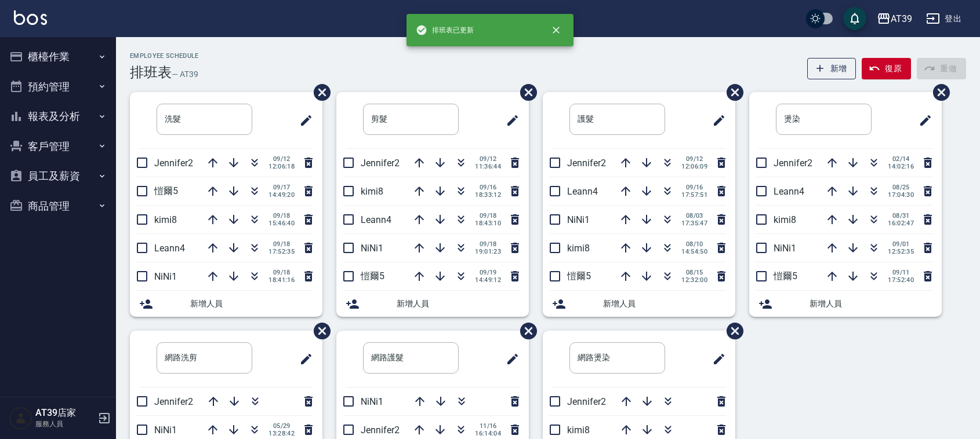 The width and height of the screenshot is (980, 439). What do you see at coordinates (854, 18) in the screenshot?
I see `button: save` at bounding box center [854, 18].